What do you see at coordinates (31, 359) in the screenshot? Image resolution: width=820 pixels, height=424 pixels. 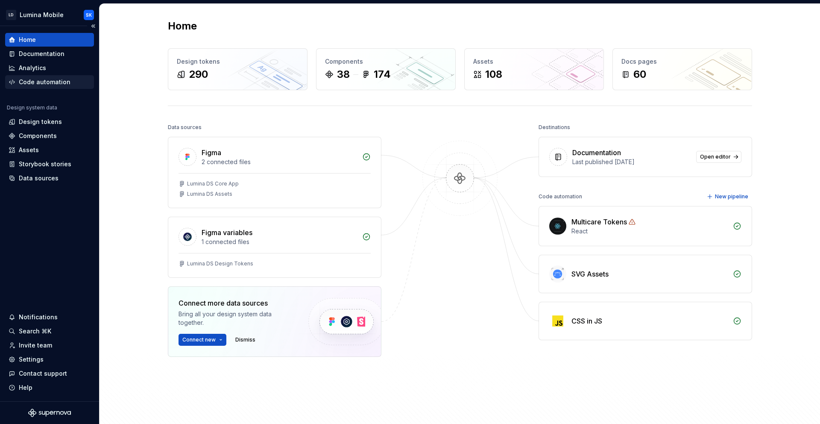 I see `div: Settings` at bounding box center [31, 359].